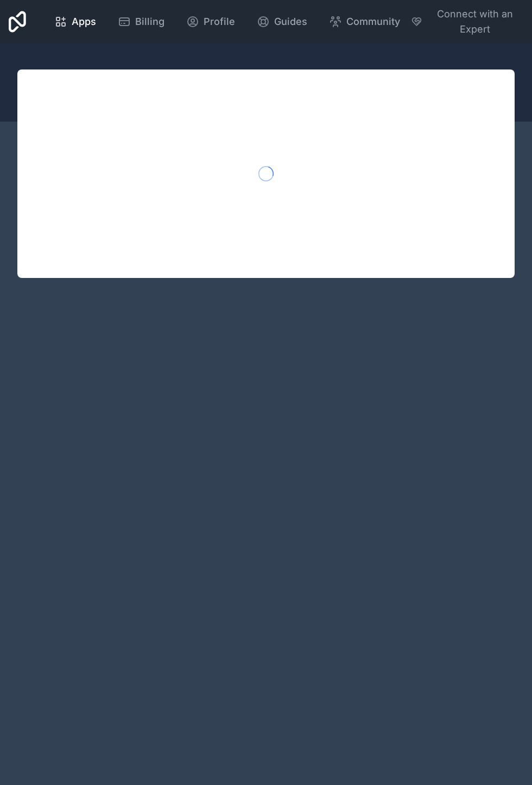 This screenshot has height=785, width=532. I want to click on a: Billing, so click(141, 22).